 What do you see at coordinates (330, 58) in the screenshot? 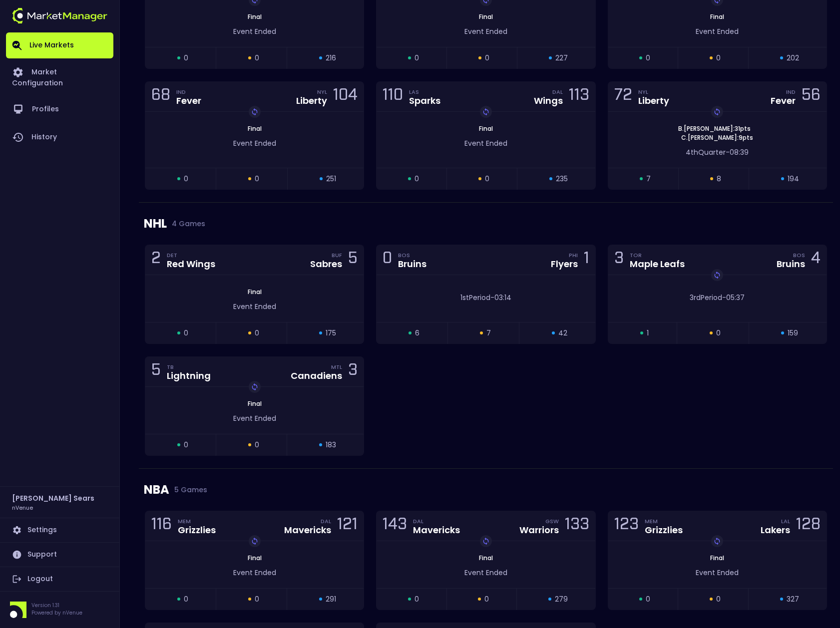
I see `span: 216` at bounding box center [330, 58].